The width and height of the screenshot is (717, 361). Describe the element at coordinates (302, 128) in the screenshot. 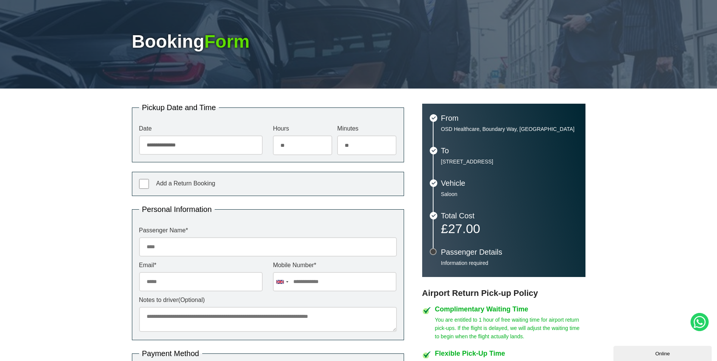

I see `label: Hours` at that location.